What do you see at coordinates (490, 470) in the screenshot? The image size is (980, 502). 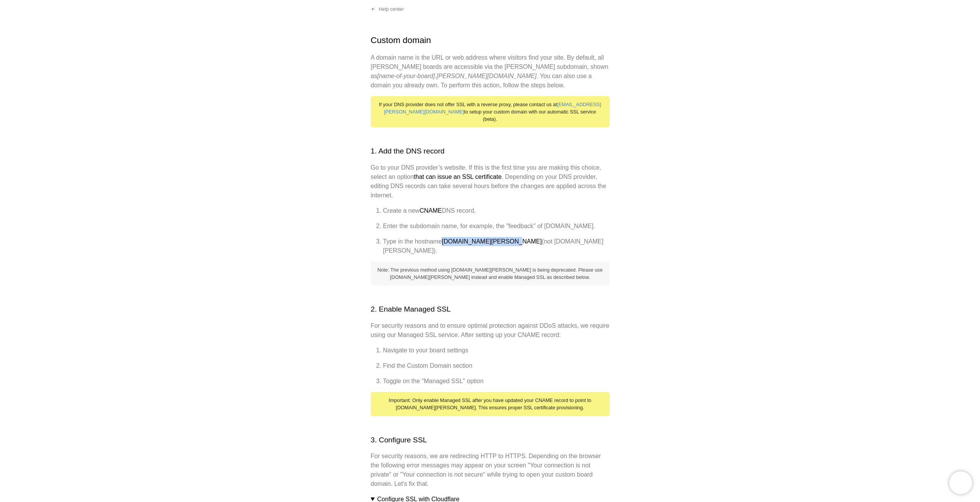 I see `p: For security reasons, we are redirecting HTTP to HTTPS. Depending on the browser the following er...` at bounding box center [490, 470].